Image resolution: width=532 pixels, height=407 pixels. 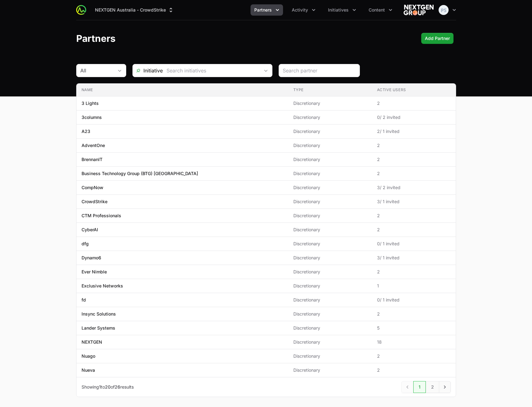 I want to click on p: BrennanIT, so click(x=92, y=160).